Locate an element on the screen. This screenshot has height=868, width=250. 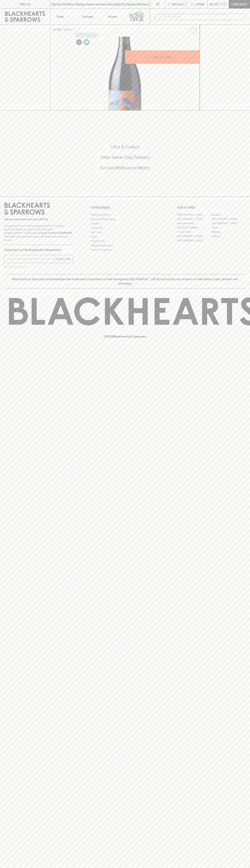
p: It is against the law to sell or supply alcohol to, or to obtain alcohol on behalf of a person un... is located at coordinates (39, 233).